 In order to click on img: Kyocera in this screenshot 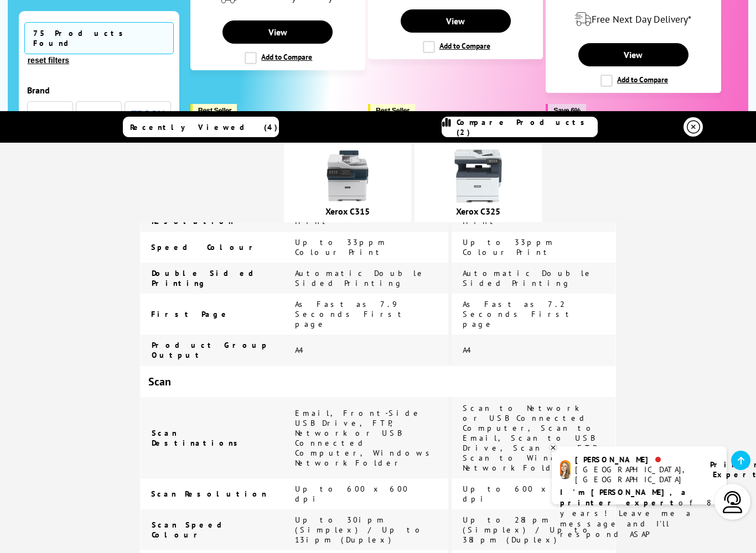, I will do `click(99, 115)`.